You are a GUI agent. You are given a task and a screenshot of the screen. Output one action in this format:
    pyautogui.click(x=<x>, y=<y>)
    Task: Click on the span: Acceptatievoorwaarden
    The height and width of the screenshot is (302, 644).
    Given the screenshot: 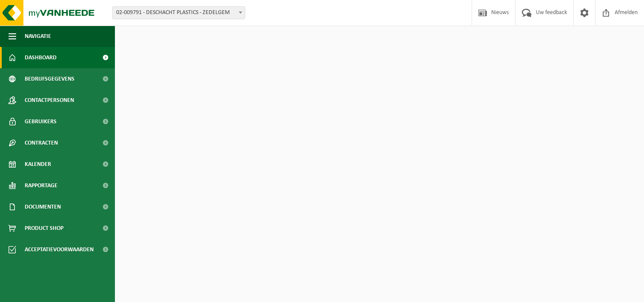 What is the action you would take?
    pyautogui.click(x=59, y=250)
    